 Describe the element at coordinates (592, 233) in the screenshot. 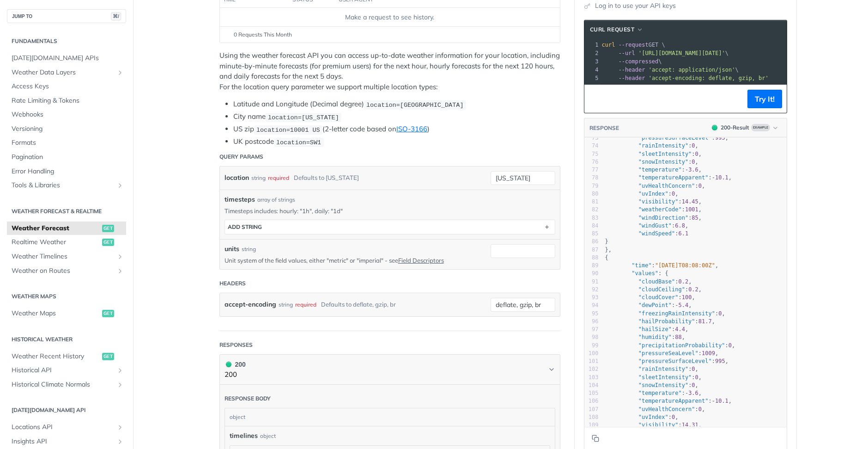

I see `div: 85` at that location.